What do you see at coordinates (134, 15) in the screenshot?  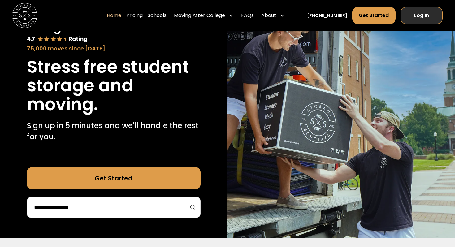 I see `a: Pricing` at bounding box center [134, 15].